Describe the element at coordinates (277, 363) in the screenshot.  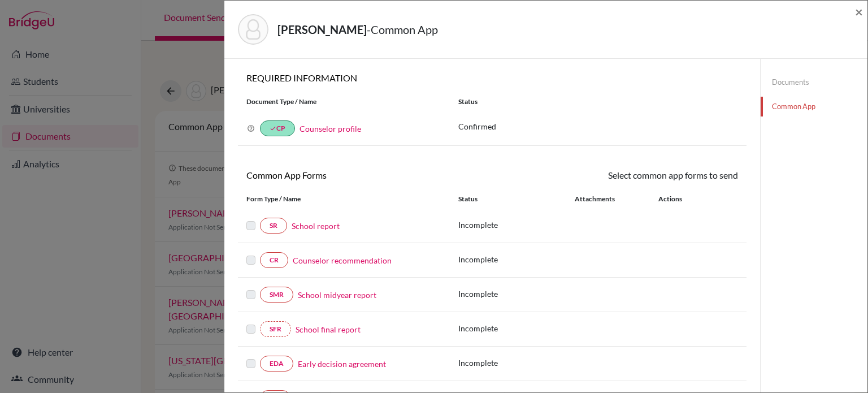
I see `a: EDA` at that location.